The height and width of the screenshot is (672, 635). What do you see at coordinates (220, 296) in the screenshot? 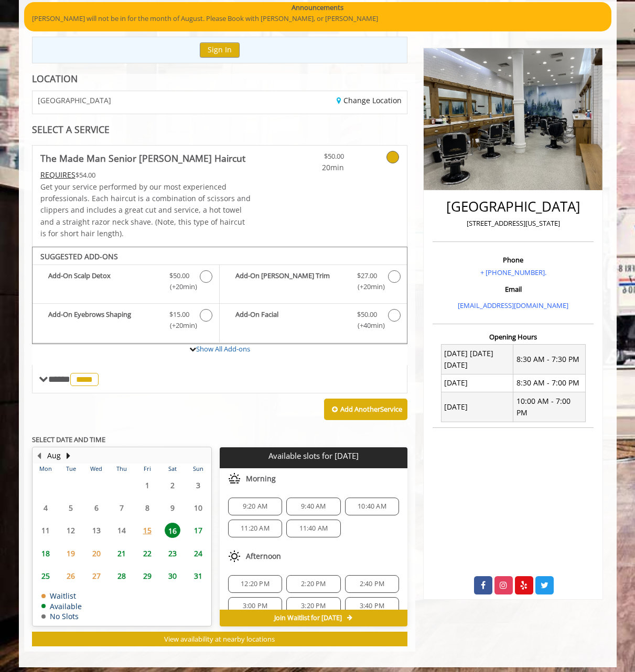
I see `div: The Made Man Senior Barber Haircut Add-onS` at bounding box center [220, 296].